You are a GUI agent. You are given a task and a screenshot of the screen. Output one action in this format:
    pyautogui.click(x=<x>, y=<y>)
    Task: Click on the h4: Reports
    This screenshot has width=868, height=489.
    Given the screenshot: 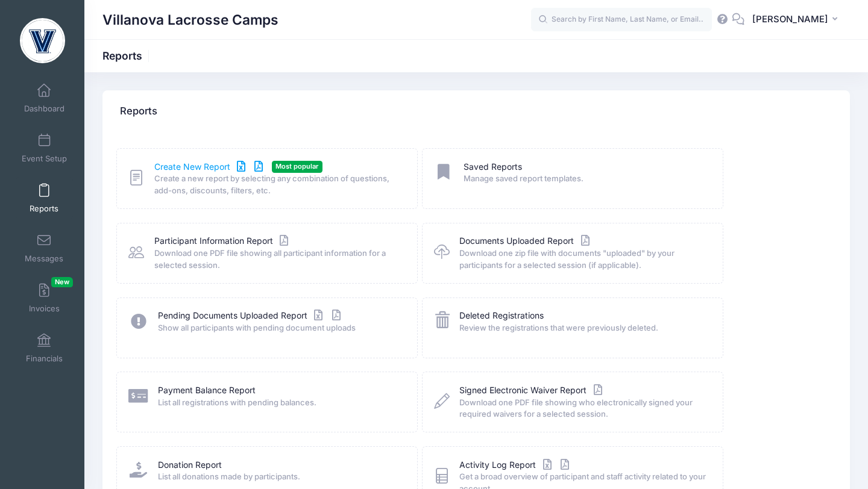 What is the action you would take?
    pyautogui.click(x=138, y=111)
    